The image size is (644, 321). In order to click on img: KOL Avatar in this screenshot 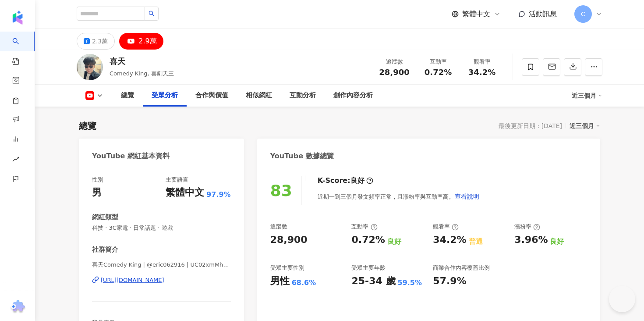, I will do `click(90, 67)`.